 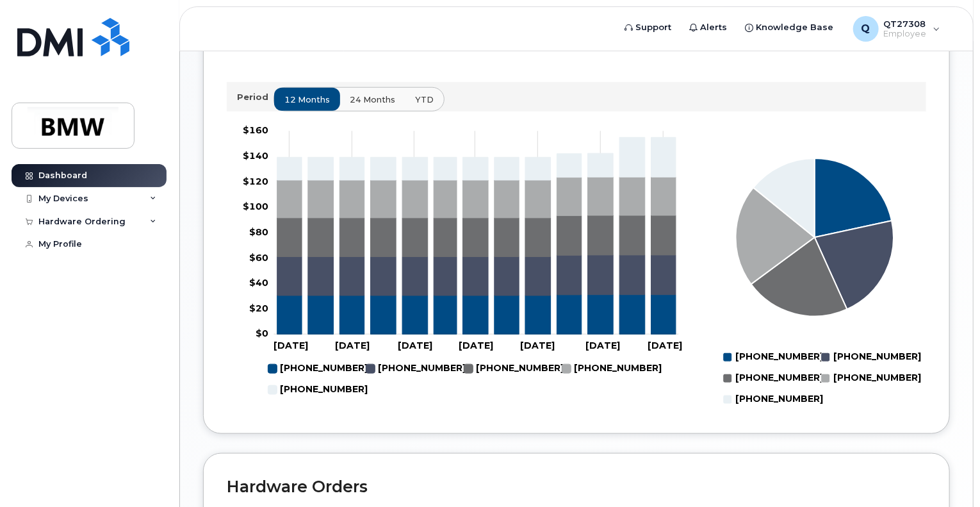 I want to click on div: QT27308, so click(x=897, y=29).